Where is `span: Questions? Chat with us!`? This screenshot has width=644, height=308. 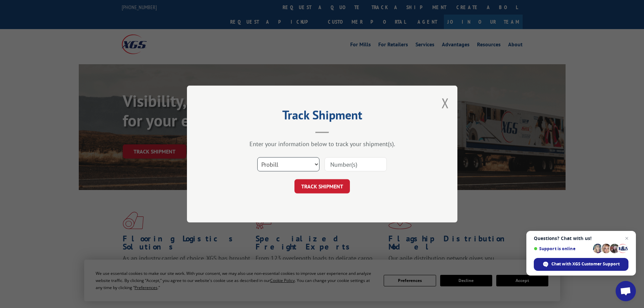 span: Questions? Chat with us! is located at coordinates (581, 238).